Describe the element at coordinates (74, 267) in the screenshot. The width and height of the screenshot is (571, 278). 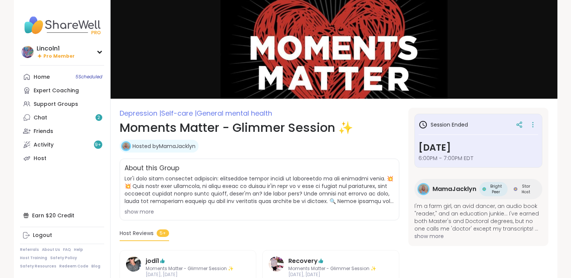
I see `a: Redeem Code` at that location.